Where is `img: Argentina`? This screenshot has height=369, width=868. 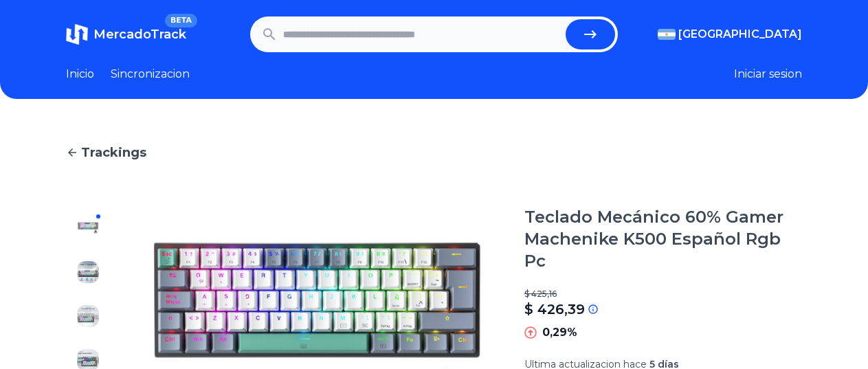 img: Argentina is located at coordinates (666, 34).